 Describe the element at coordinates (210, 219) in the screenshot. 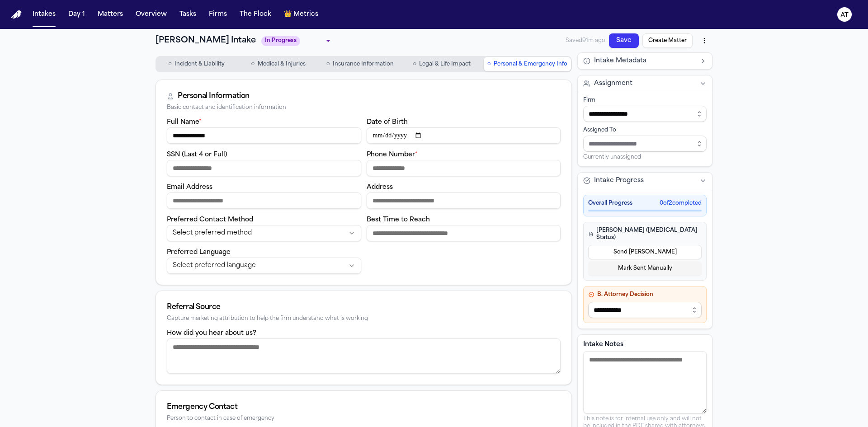

I see `label: Preferred Contact Method` at that location.